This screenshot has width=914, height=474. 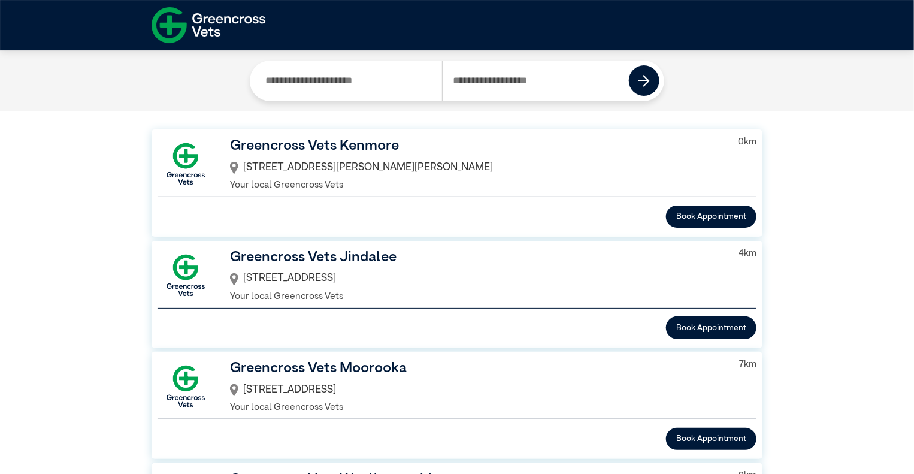 What do you see at coordinates (536, 81) in the screenshot?
I see `input: Search by Postcode` at bounding box center [536, 81].